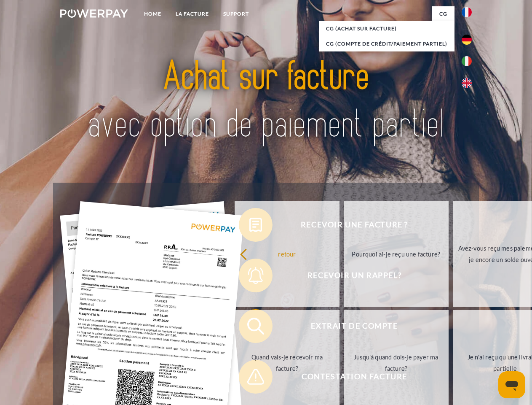 The height and width of the screenshot is (405, 532). What do you see at coordinates (287, 363) in the screenshot?
I see `div: Quand vais-je recevoir ma facture?` at bounding box center [287, 363].